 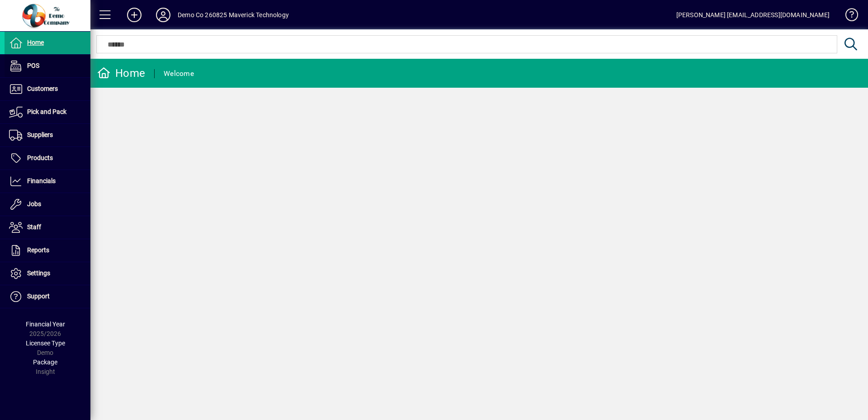 What do you see at coordinates (48, 112) in the screenshot?
I see `a: Pick and Pack` at bounding box center [48, 112].